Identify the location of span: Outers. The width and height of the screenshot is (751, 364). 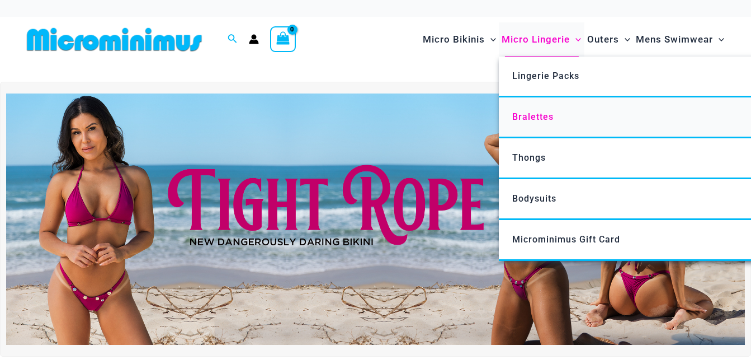
(603, 39).